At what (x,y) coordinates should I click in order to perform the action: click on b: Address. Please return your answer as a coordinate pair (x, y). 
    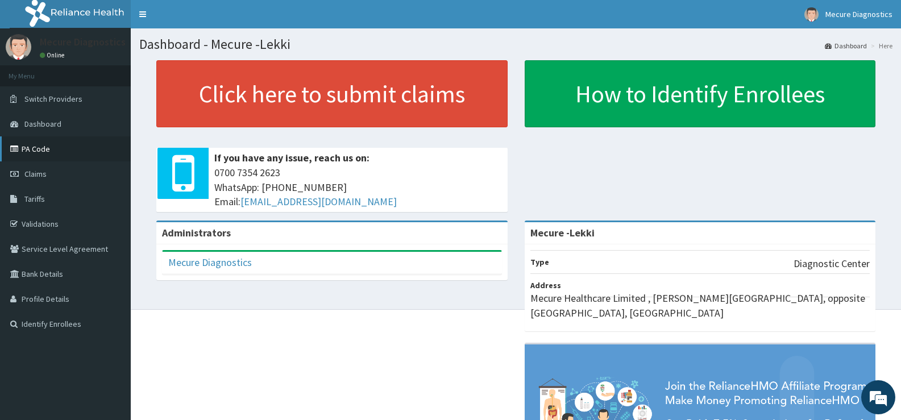
    Looking at the image, I should click on (546, 285).